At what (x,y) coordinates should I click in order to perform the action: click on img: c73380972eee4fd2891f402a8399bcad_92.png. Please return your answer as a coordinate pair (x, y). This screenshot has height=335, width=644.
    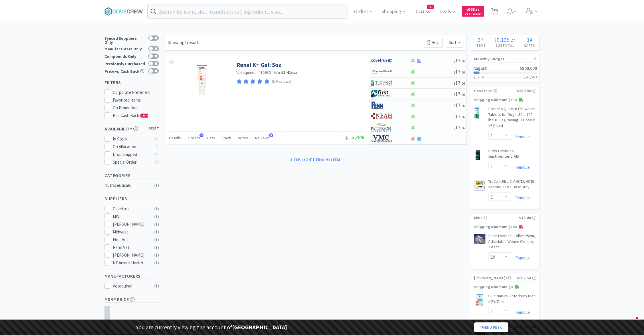
    Looking at the image, I should click on (381, 117).